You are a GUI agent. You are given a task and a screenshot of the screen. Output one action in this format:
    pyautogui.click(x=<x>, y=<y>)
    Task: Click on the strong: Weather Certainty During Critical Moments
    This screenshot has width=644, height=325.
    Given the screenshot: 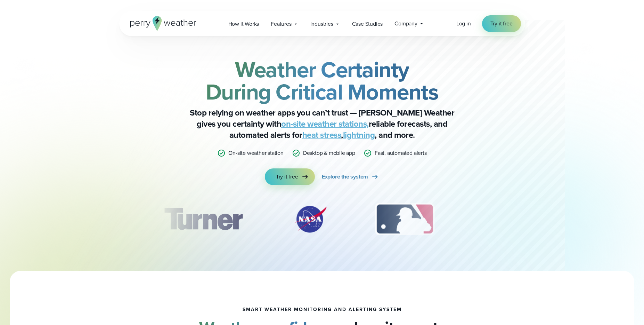 What is the action you would take?
    pyautogui.click(x=322, y=81)
    